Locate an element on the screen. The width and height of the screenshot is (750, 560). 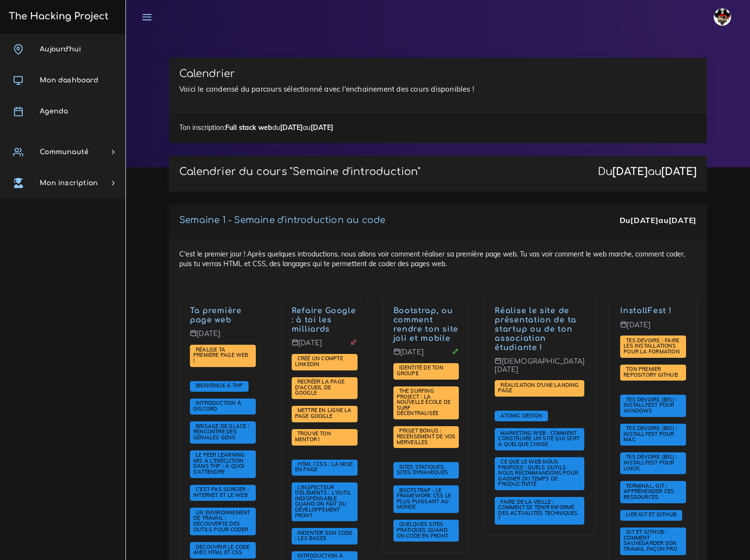
span: Tes devoirs : faire les installations pour la formation is located at coordinates (653, 346).